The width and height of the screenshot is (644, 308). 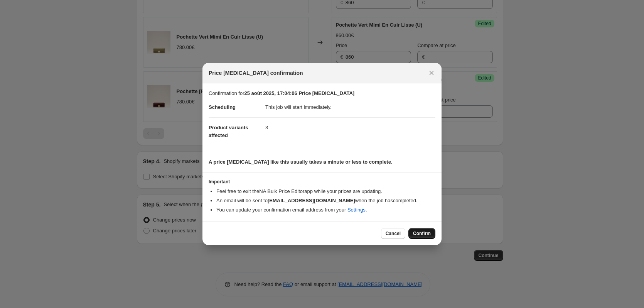 I want to click on span: Scheduling, so click(x=222, y=107).